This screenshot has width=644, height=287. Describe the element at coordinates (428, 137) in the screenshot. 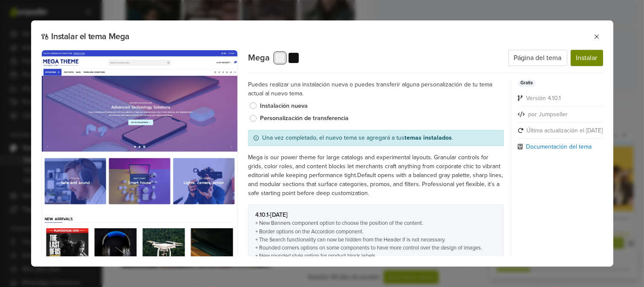

I see `strong: temas instalados` at that location.